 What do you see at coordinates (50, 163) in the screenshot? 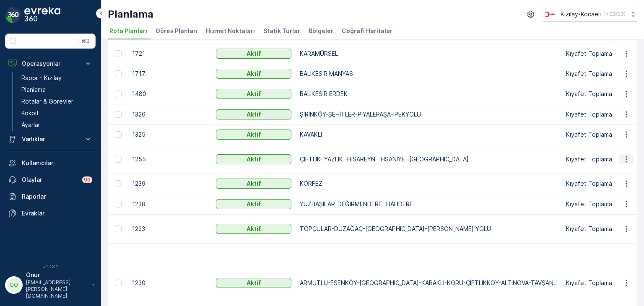
I see `a: Kullanıcılar` at bounding box center [50, 163].